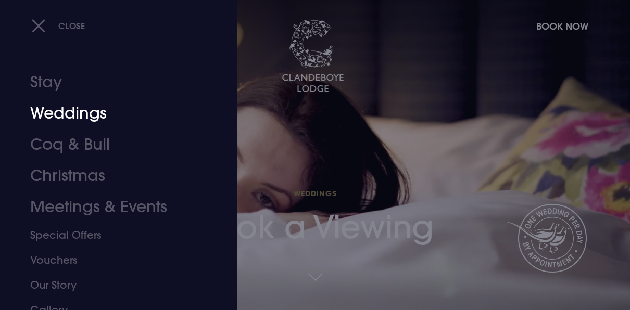 The height and width of the screenshot is (310, 630). Describe the element at coordinates (111, 285) in the screenshot. I see `a: Our Story` at that location.